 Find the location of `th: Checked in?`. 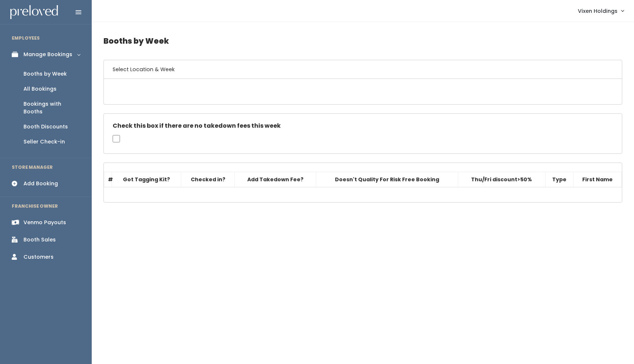

th: Checked in? is located at coordinates (208, 179).